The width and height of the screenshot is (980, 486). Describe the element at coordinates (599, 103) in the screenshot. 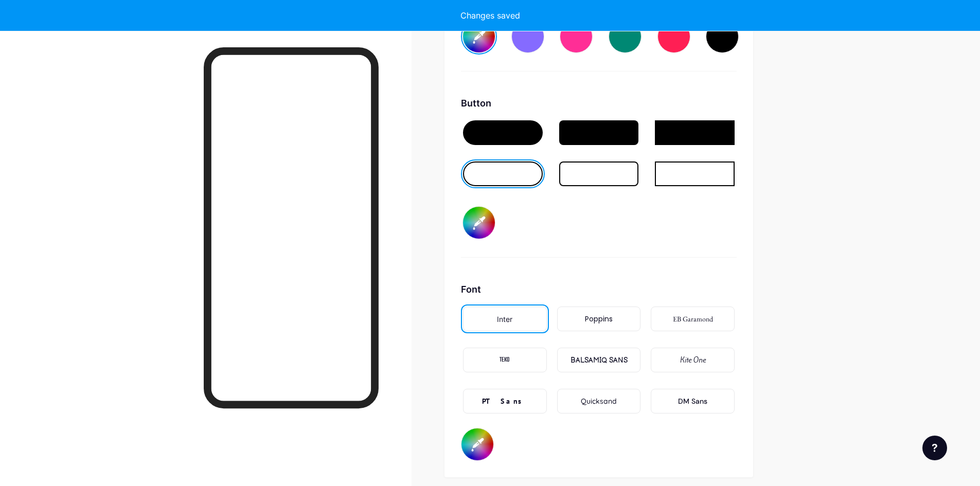

I see `div: Button` at that location.